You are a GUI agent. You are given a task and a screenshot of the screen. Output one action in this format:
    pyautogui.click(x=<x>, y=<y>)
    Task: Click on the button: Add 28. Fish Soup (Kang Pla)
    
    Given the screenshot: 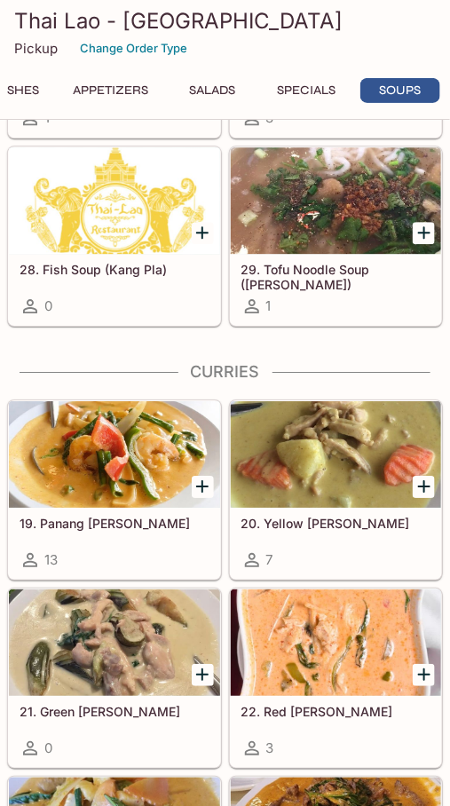 What is the action you would take?
    pyautogui.click(x=202, y=233)
    